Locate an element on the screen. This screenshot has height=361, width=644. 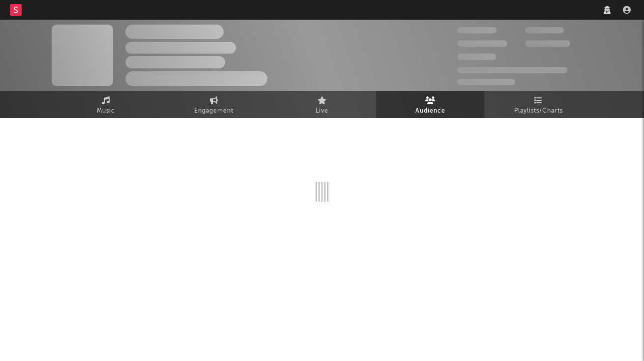
span: 300,000 is located at coordinates (477, 30).